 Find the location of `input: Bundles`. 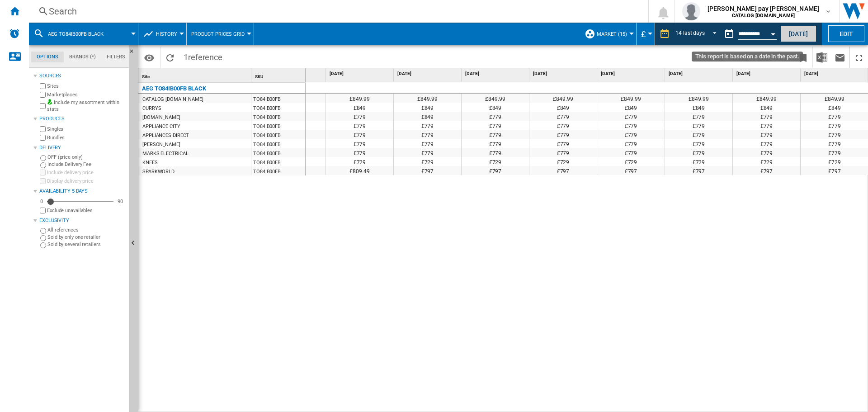

input: Bundles is located at coordinates (43, 137).